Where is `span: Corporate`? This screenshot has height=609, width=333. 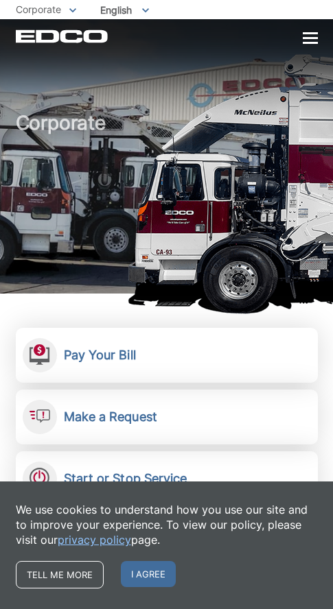
span: Corporate is located at coordinates (38, 9).